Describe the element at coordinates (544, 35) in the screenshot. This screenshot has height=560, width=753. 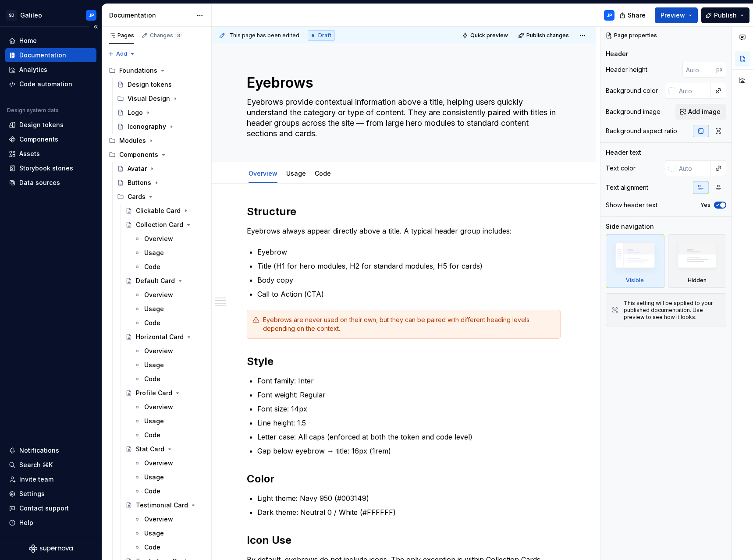
I see `button: Publish changes` at that location.